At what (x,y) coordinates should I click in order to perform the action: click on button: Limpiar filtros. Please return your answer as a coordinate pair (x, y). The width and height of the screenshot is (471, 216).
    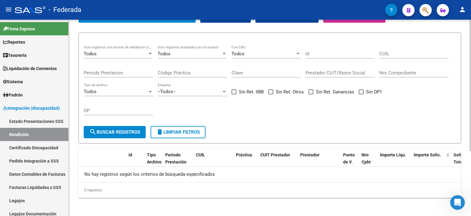
    Looking at the image, I should click on (178, 132).